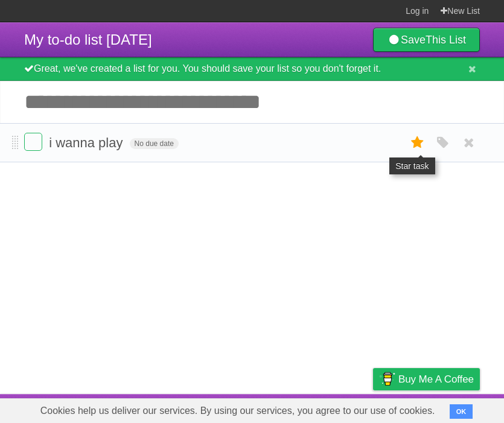 This screenshot has height=423, width=504. I want to click on a: About, so click(225, 408).